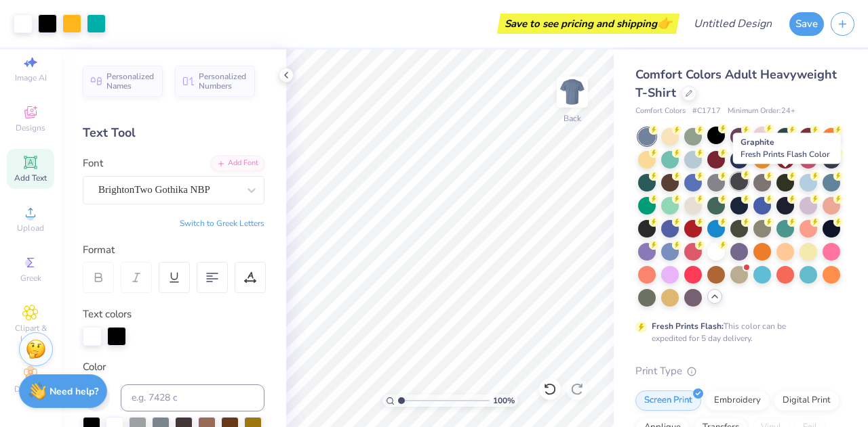 Image resolution: width=868 pixels, height=427 pixels. I want to click on strong: Need help?, so click(74, 392).